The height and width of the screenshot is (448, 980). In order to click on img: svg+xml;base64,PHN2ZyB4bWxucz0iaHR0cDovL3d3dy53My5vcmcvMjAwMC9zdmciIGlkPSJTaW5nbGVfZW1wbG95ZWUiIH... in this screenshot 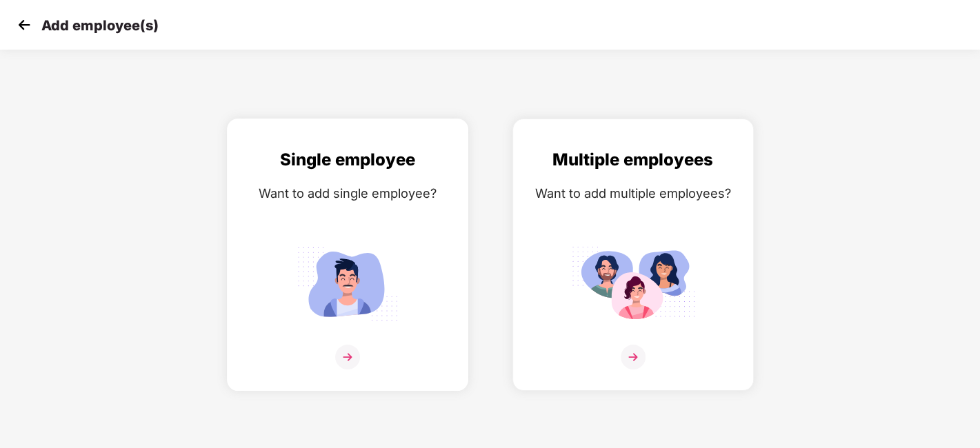, I will do `click(348, 283)`.